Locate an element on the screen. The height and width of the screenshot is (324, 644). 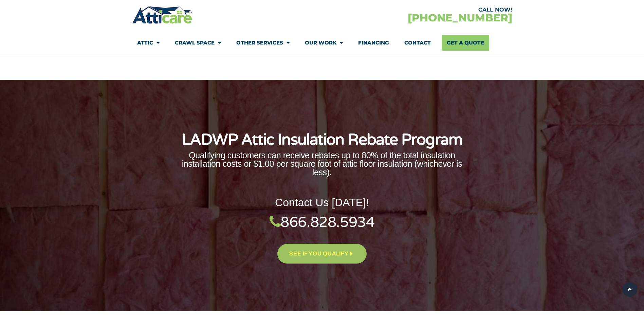
a: See If You Qualify is located at coordinates (322, 253).